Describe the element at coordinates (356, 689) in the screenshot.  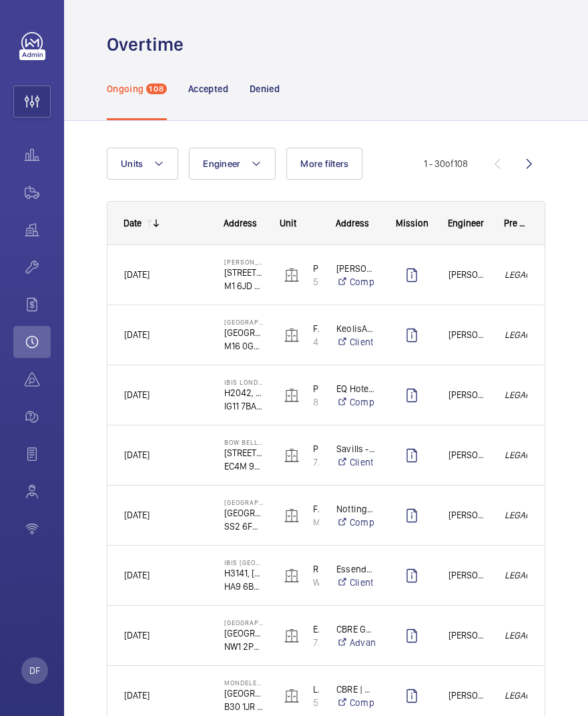
I see `p: CBRE | GWS - Mondelez` at that location.